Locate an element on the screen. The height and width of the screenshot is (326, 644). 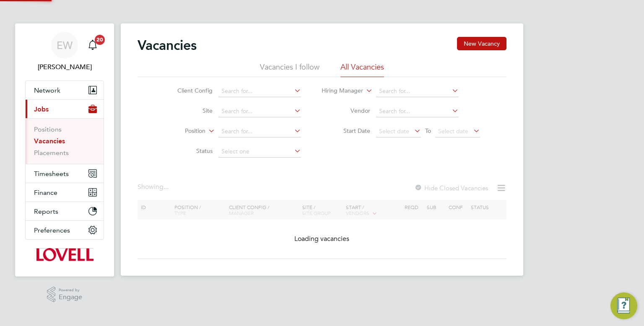
label: Position is located at coordinates (181, 131).